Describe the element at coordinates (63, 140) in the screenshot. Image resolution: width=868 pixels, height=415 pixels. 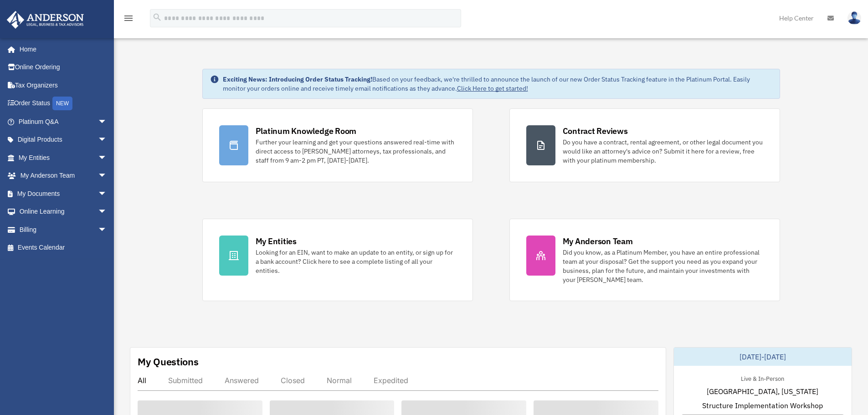
I see `a: Digital Productsarrow_drop_down` at that location.